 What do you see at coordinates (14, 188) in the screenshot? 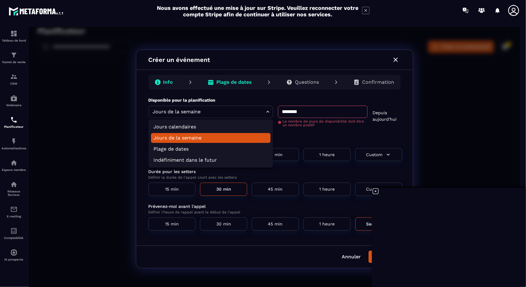
I see `a: social-networksocial-networkRéseaux Sociaux` at bounding box center [14, 188].